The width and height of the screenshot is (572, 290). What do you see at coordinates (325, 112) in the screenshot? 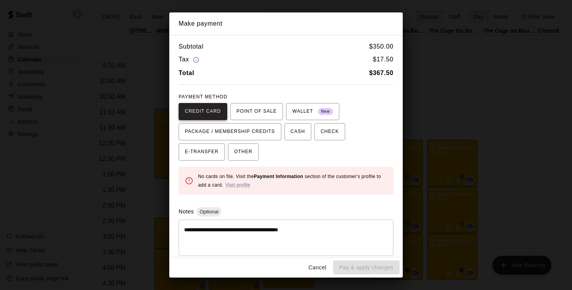
I see `span: New` at bounding box center [325, 112].